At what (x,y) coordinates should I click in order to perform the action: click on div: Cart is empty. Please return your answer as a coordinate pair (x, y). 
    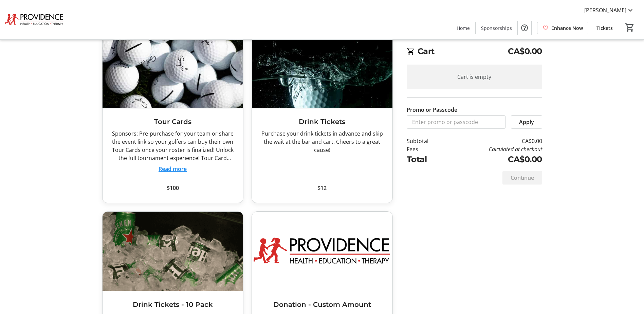
    Looking at the image, I should click on (474, 77).